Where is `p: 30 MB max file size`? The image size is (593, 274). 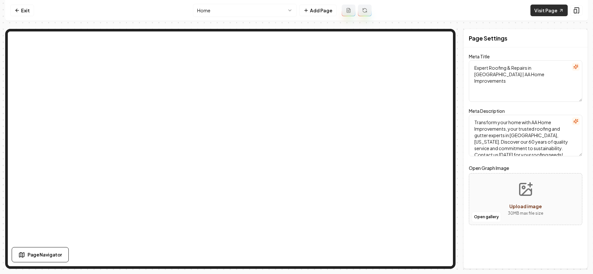 p: 30 MB max file size is located at coordinates (526, 213).